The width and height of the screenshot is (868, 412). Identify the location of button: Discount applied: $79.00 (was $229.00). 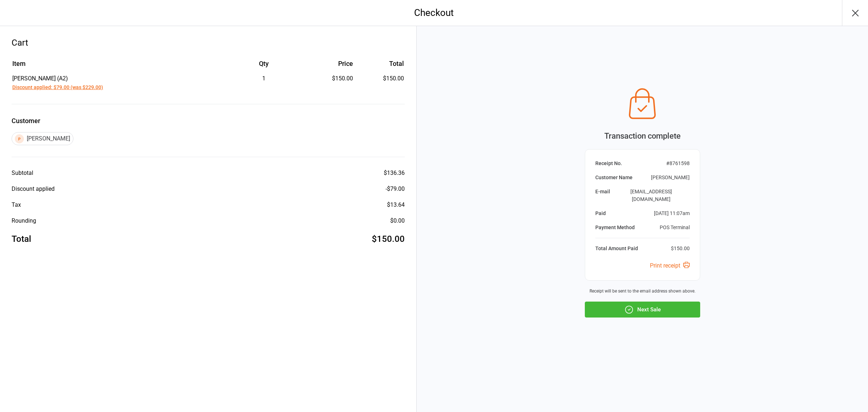
(58, 87).